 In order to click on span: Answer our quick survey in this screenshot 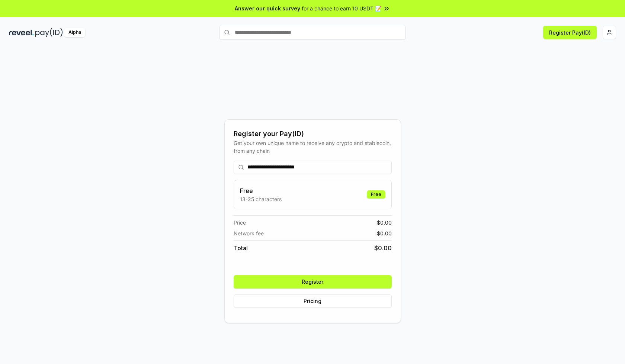, I will do `click(268, 8)`.